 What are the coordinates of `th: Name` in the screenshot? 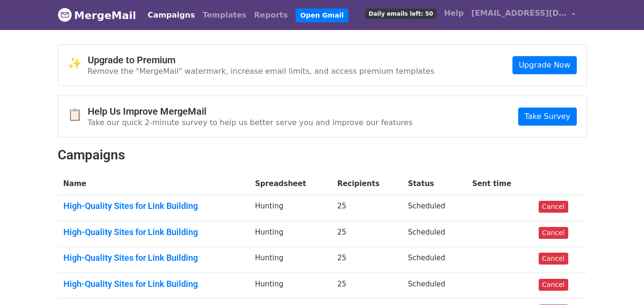 It's located at (153, 184).